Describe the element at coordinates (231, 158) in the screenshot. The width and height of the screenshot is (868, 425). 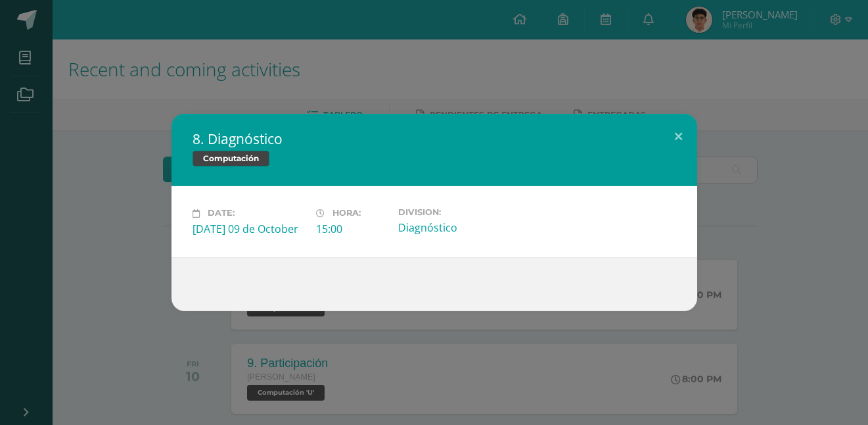
I see `span: Computación` at that location.